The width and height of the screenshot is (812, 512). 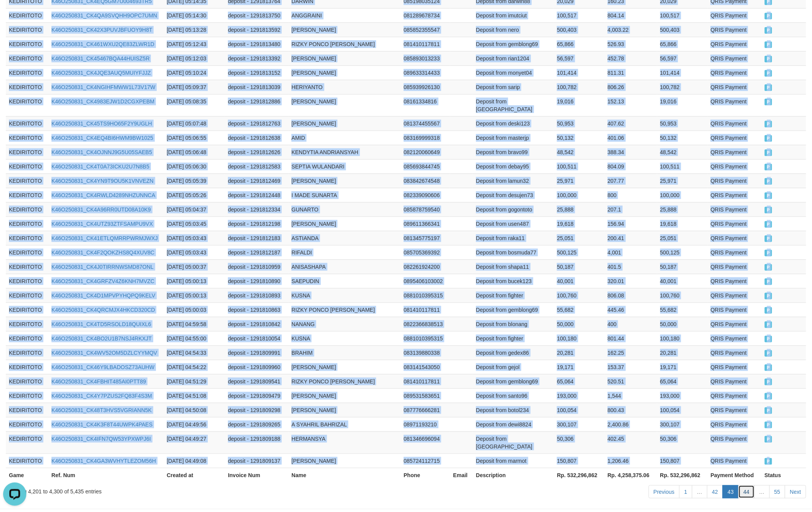 What do you see at coordinates (426, 180) in the screenshot?
I see `td: 083842674548` at bounding box center [426, 180].